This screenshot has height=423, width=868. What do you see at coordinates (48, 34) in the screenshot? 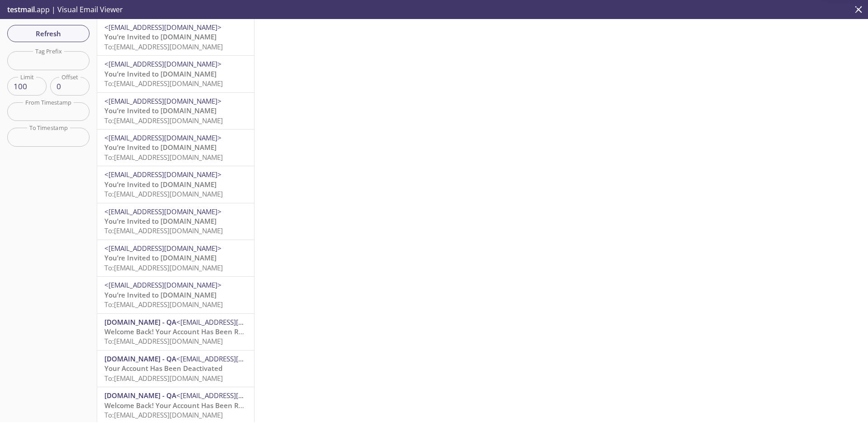
I see `span: Refresh` at bounding box center [48, 34].